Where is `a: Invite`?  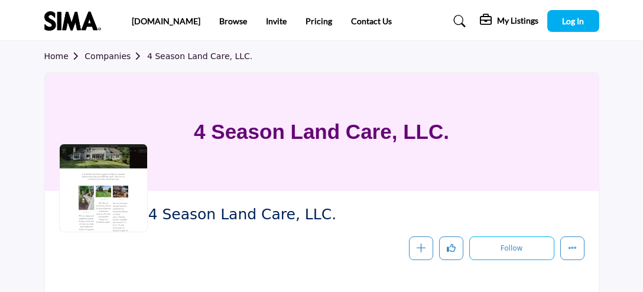
a: Invite is located at coordinates (276, 21).